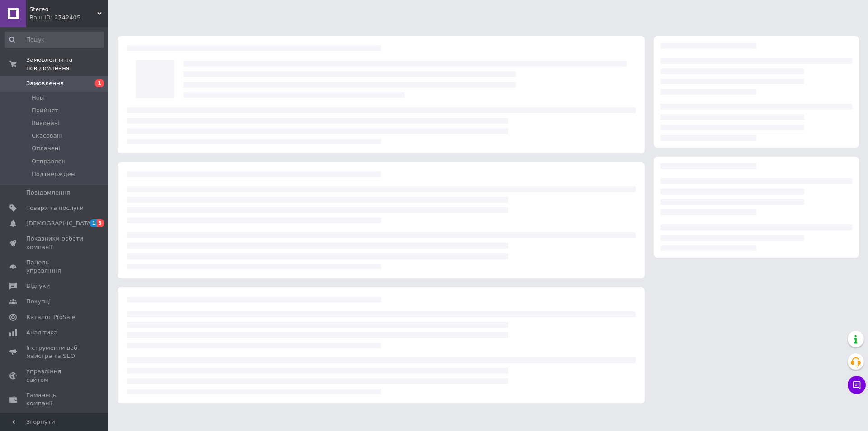  What do you see at coordinates (55, 400) in the screenshot?
I see `span: Гаманець компанії` at bounding box center [55, 400].